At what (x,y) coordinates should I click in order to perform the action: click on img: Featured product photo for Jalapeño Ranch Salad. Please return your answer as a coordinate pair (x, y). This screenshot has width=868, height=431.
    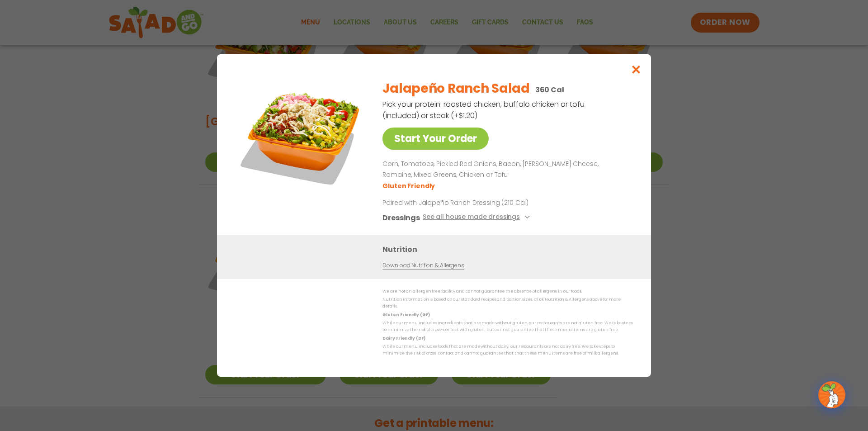
    Looking at the image, I should click on (301, 136).